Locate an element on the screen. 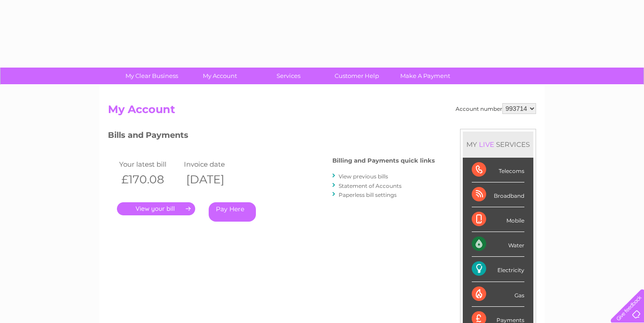  div: Telecoms is located at coordinates (498, 170).